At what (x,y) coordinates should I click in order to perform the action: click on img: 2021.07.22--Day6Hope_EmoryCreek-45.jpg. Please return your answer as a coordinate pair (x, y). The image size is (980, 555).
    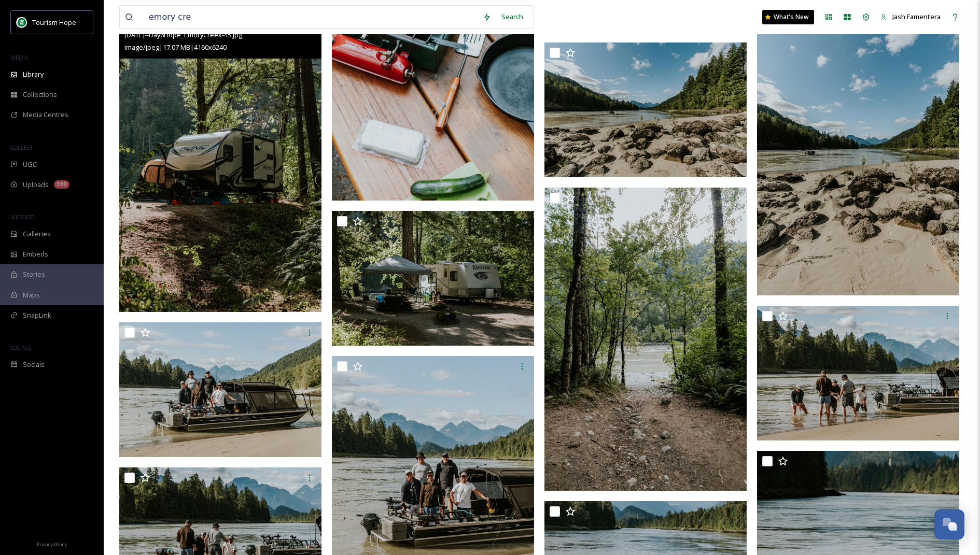
    Looking at the image, I should click on (220, 160).